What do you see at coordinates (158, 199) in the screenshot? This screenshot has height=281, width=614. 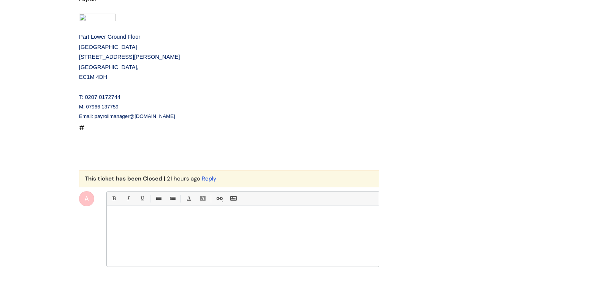 I see `a: • Unordered List (Ctrl-Shift-7)` at bounding box center [158, 199].